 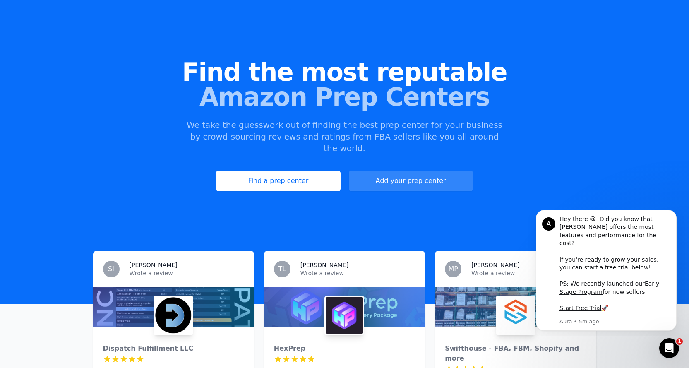 What do you see at coordinates (282, 269) in the screenshot?
I see `span: TL` at bounding box center [282, 269].